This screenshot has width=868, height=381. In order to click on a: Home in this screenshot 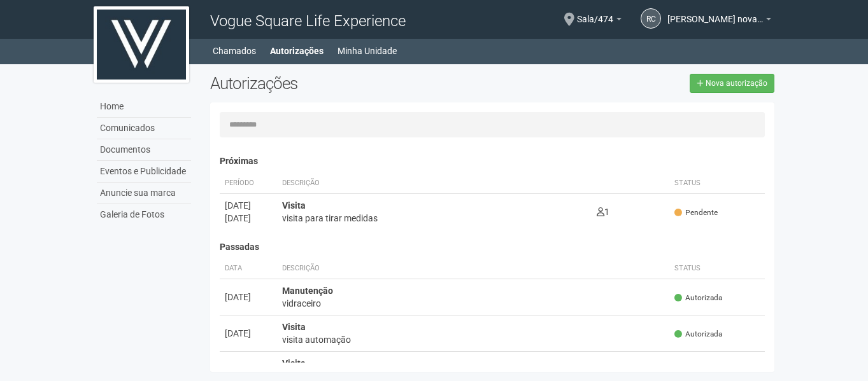, I will do `click(144, 107)`.